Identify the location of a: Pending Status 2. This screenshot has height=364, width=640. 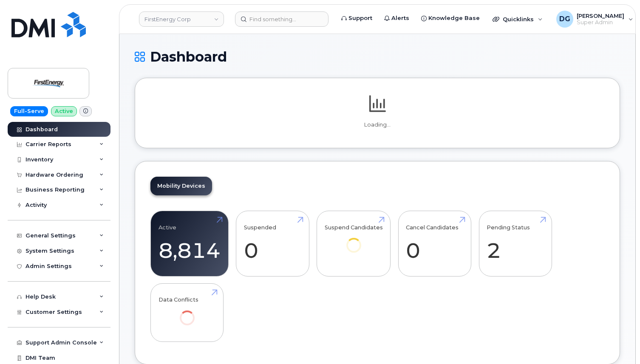
(515, 244).